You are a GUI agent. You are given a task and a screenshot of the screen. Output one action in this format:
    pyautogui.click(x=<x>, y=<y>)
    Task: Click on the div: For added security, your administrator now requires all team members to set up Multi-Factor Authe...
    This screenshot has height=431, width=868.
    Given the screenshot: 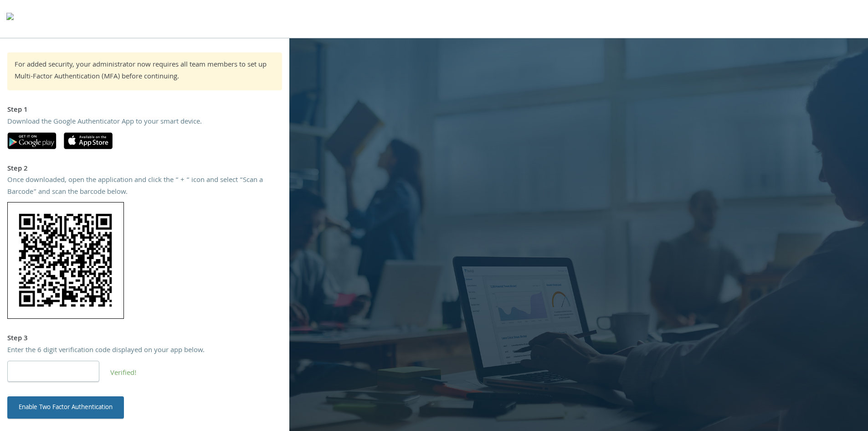 What is the action you would take?
    pyautogui.click(x=145, y=71)
    